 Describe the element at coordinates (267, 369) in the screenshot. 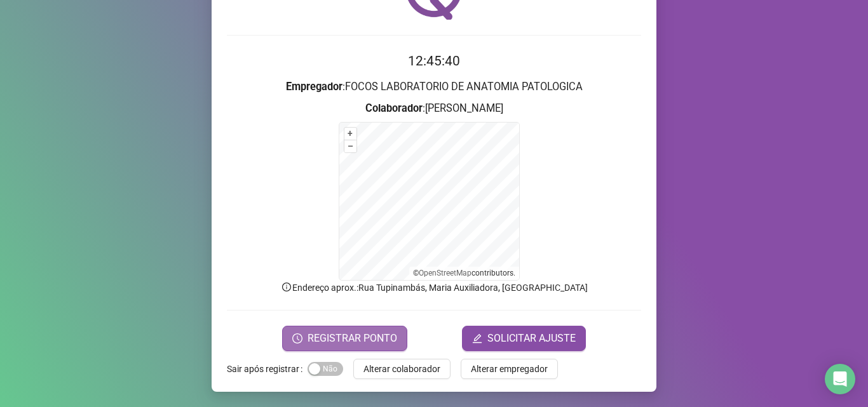

I see `label: Sair após registrar` at that location.